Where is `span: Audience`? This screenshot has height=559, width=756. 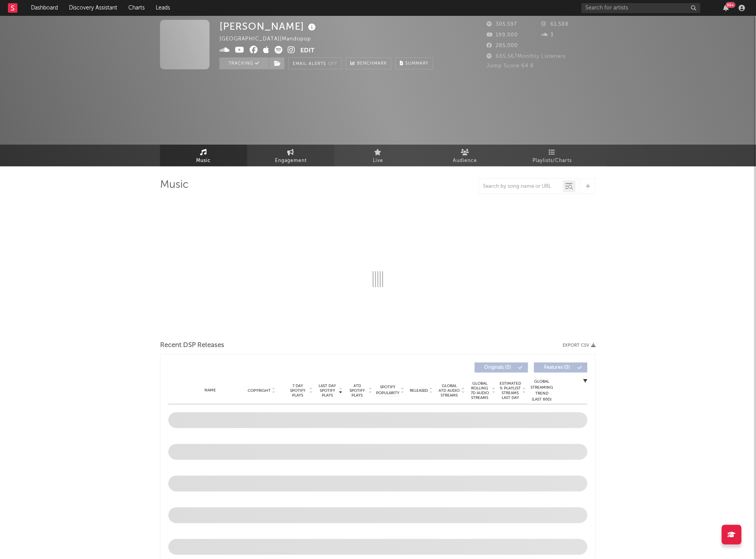 span: Audience is located at coordinates (465, 161).